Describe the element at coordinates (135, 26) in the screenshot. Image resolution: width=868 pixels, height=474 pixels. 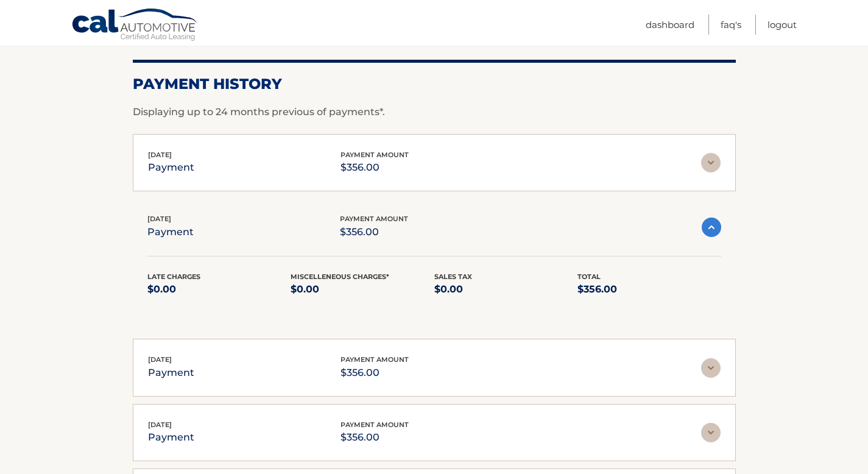
I see `a: Cal Automotive` at that location.